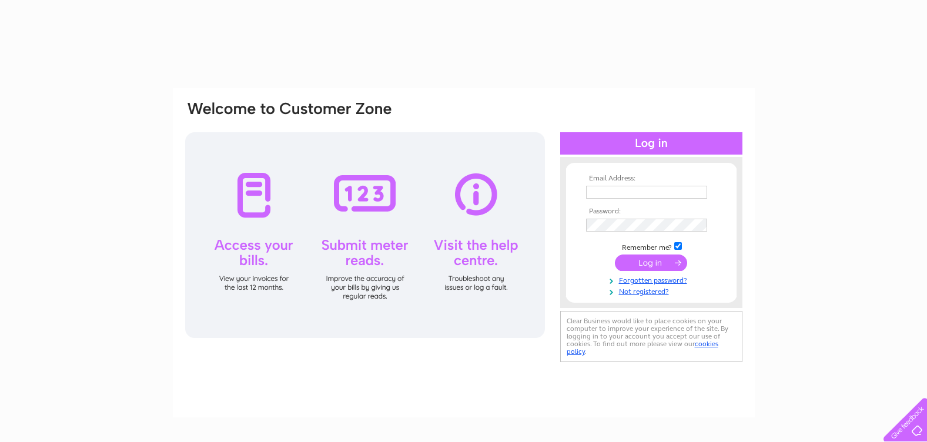 This screenshot has width=927, height=442. I want to click on a: Not registered?, so click(653, 291).